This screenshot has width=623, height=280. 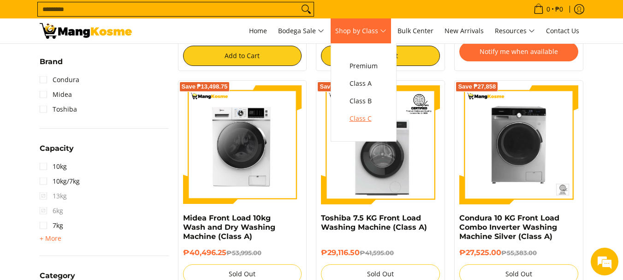 What do you see at coordinates (515, 31) in the screenshot?
I see `span: Resources` at bounding box center [515, 31].